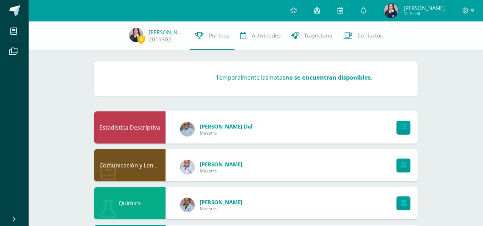 The height and width of the screenshot is (226, 483). I want to click on a: Punteos, so click(212, 36).